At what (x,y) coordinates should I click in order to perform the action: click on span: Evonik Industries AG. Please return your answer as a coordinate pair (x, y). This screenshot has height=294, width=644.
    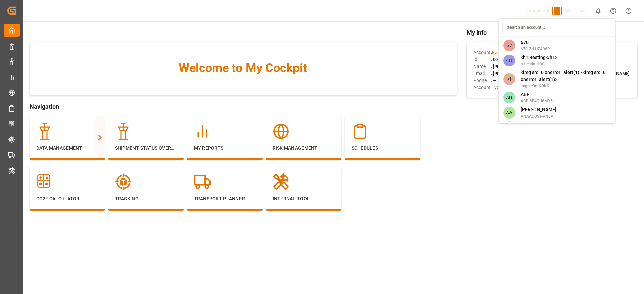
    Looking at the image, I should click on (512, 52).